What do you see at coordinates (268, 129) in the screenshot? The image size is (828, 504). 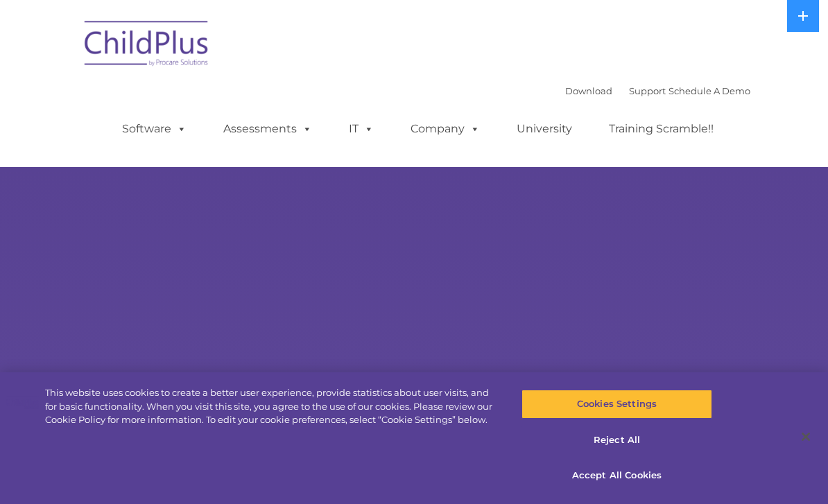 I see `a: Assessments` at bounding box center [268, 129].